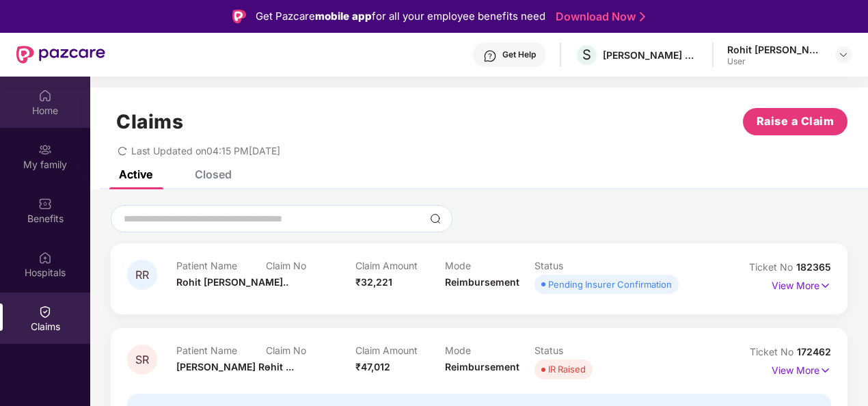  Describe the element at coordinates (343, 15) in the screenshot. I see `strong: mobile app` at that location.